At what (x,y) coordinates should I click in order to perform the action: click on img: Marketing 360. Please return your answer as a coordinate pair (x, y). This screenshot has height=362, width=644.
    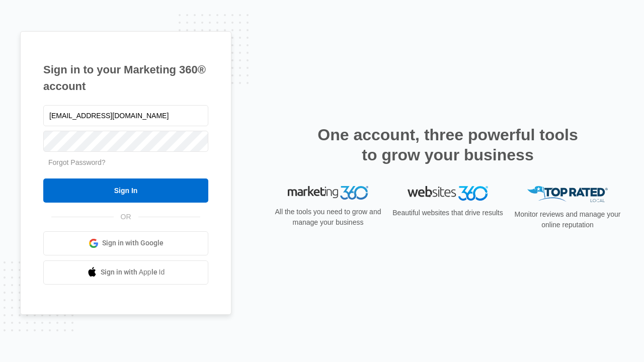
    Looking at the image, I should click on (328, 193).